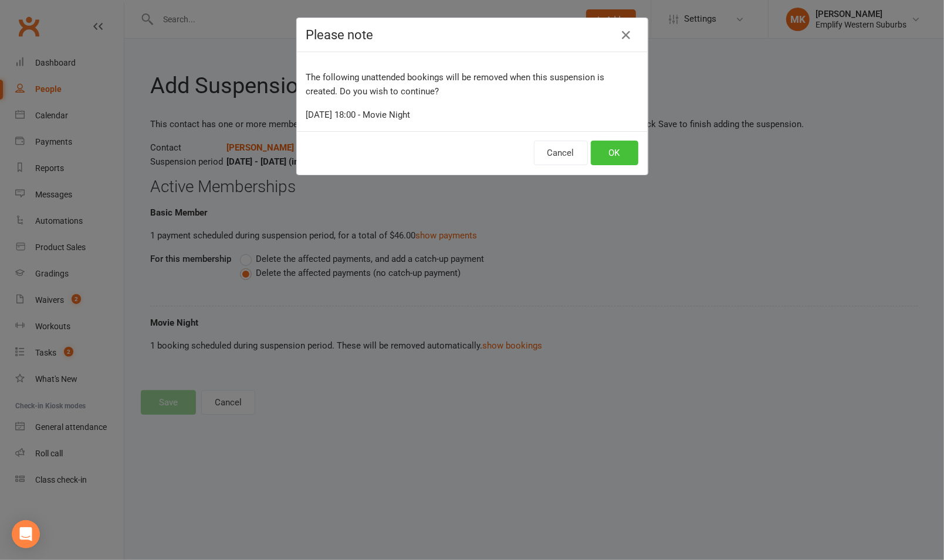  Describe the element at coordinates (614, 153) in the screenshot. I see `button: OK` at that location.